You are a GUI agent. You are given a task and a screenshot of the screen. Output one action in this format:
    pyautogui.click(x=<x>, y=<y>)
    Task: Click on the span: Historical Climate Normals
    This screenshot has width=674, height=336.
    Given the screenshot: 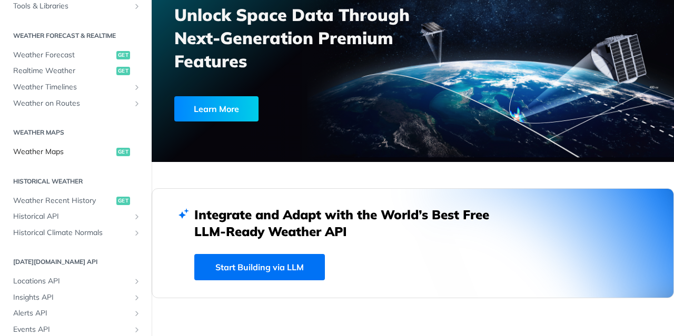 What is the action you would take?
    pyautogui.click(x=72, y=233)
    